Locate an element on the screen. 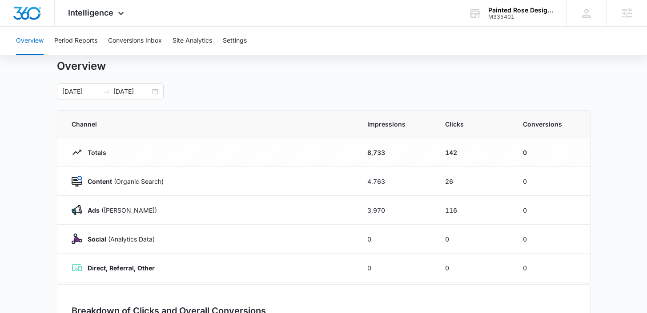 This screenshot has width=647, height=313. p: Totals is located at coordinates (94, 153).